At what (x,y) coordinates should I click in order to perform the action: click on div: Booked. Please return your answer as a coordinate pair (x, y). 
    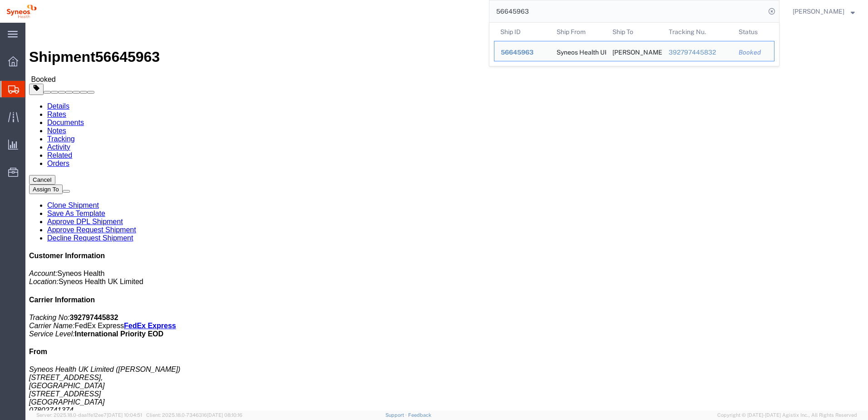
    Looking at the image, I should click on (753, 52).